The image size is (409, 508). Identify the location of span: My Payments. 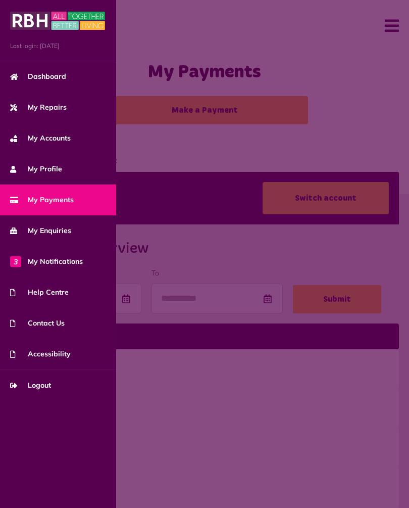
(42, 199).